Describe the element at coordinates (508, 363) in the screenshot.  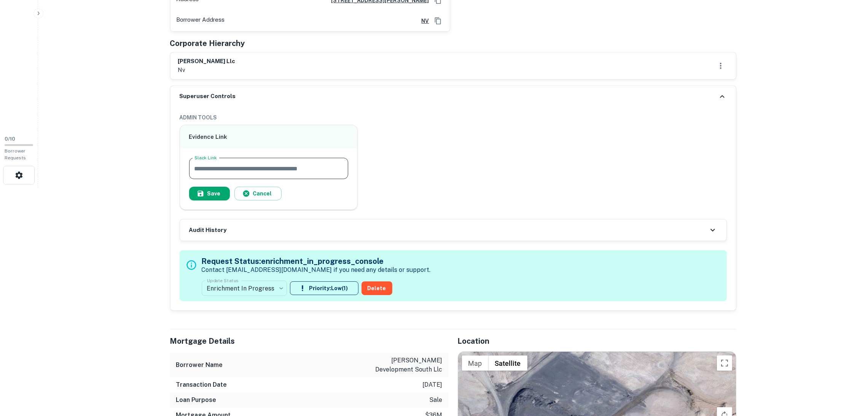
I see `button: Show satellite imagery` at that location.